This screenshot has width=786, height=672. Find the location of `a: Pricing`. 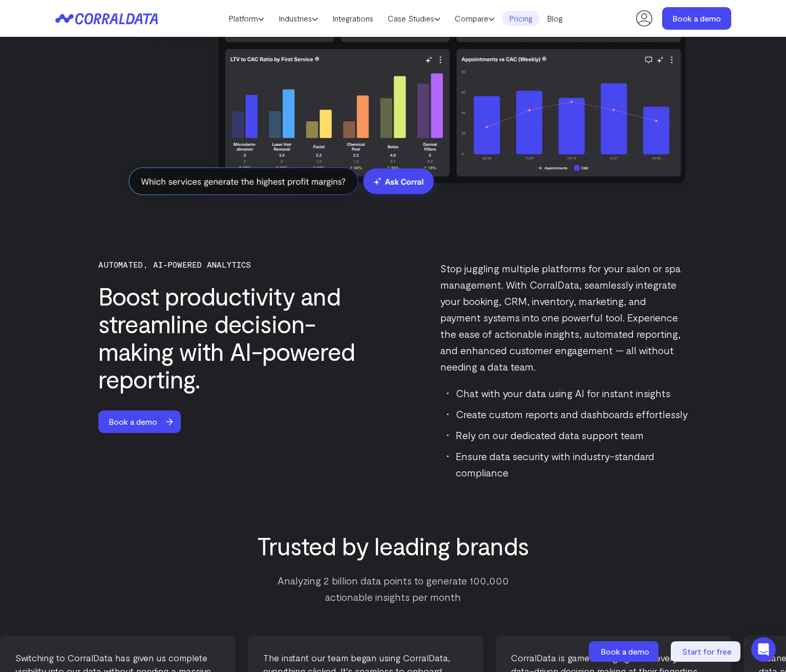

a: Pricing is located at coordinates (521, 19).